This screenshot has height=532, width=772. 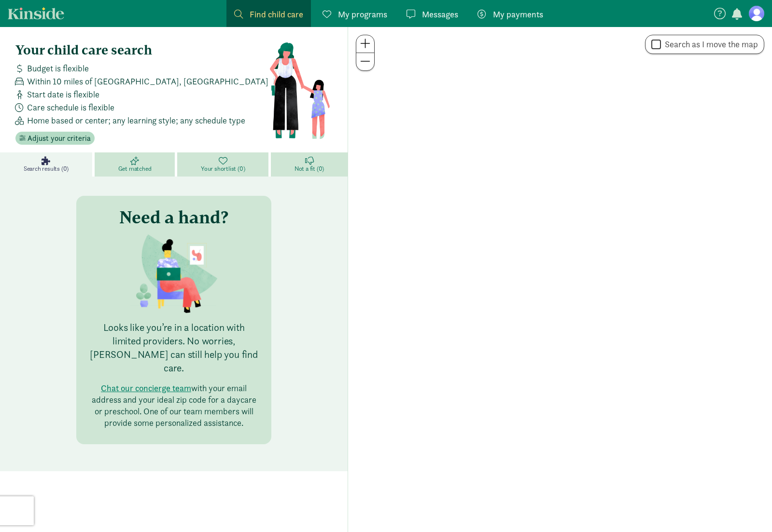 What do you see at coordinates (222, 169) in the screenshot?
I see `span: Your shortlist (0)` at bounding box center [222, 169].